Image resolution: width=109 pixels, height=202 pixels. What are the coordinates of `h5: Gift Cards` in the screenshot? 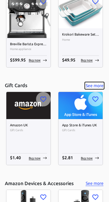 It's located at (16, 85).